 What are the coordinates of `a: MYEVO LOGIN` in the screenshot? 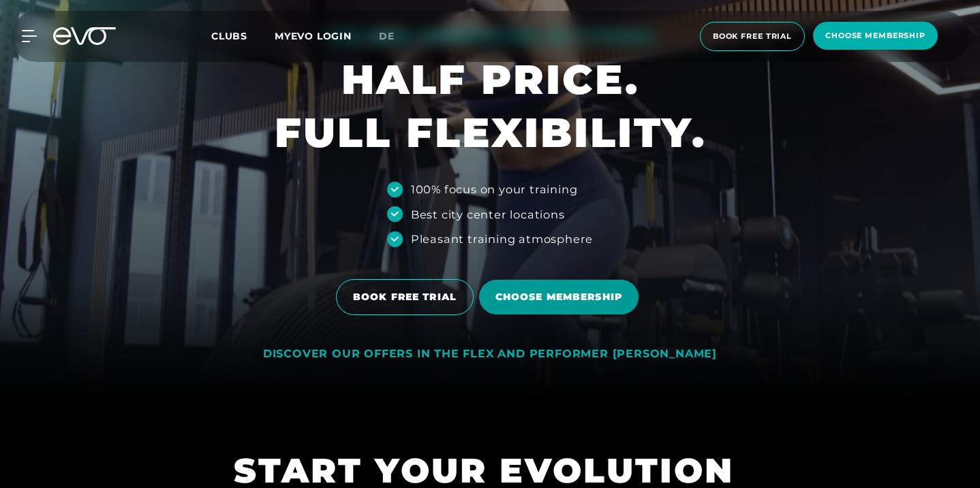 It's located at (313, 36).